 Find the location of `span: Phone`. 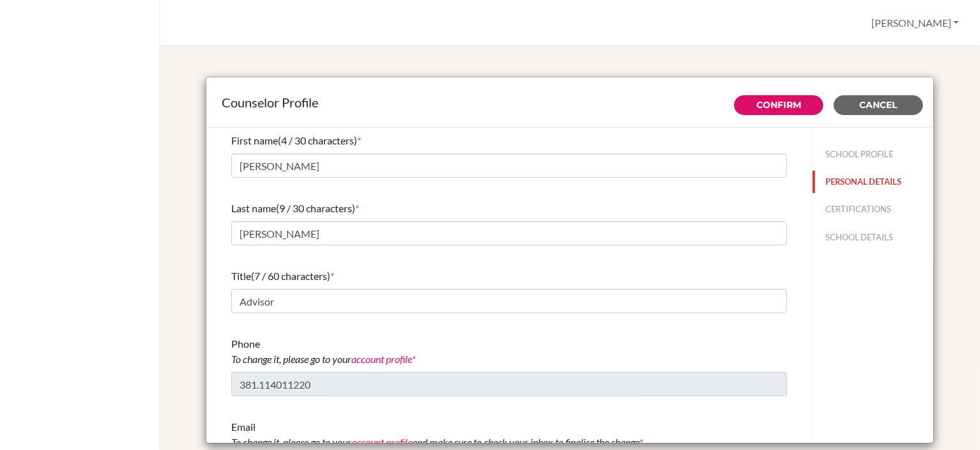

span: Phone is located at coordinates (322, 351).